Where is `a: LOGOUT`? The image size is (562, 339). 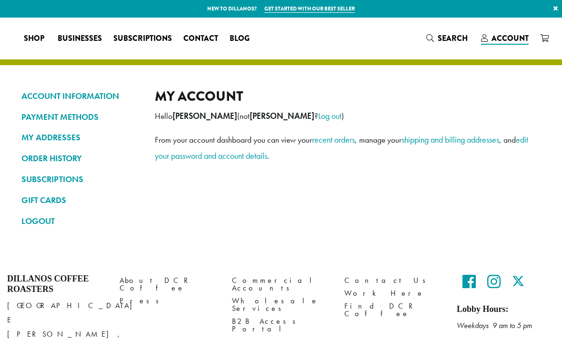
a: LOGOUT is located at coordinates (81, 221).